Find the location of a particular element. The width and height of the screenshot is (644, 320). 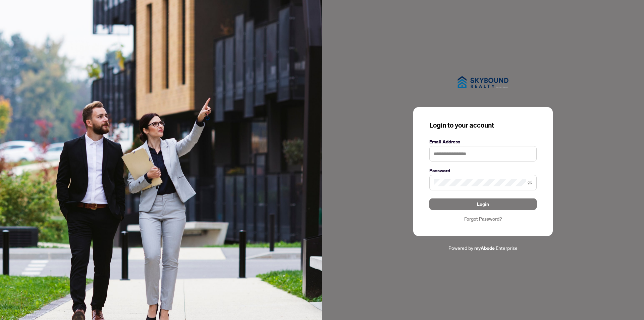

button: Login is located at coordinates (483, 204).